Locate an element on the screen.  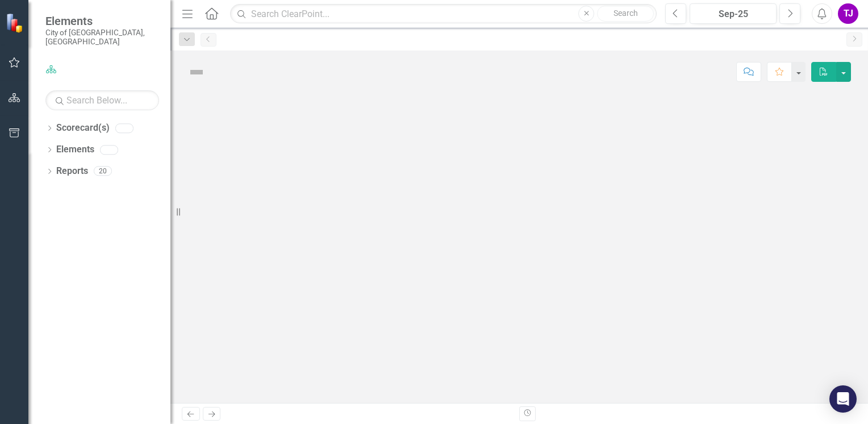
div: TJ is located at coordinates (849, 14).